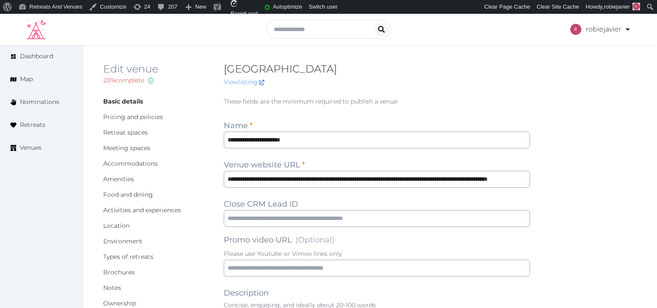 The image size is (657, 308). I want to click on label: Venue website URL, so click(264, 165).